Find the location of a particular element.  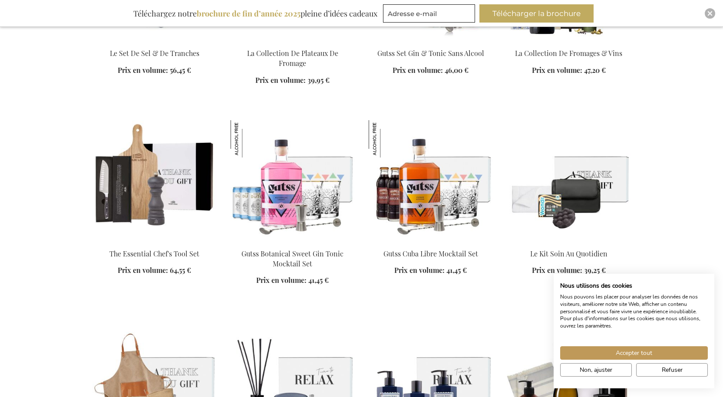

a: La Collection De Plateaux De Fromage is located at coordinates (293, 58).